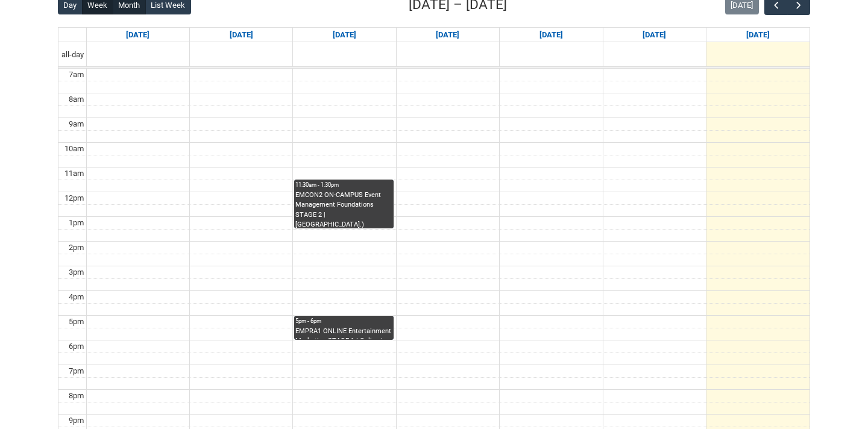 The height and width of the screenshot is (429, 868). I want to click on a: Go to August 14, 2025, so click(551, 35).